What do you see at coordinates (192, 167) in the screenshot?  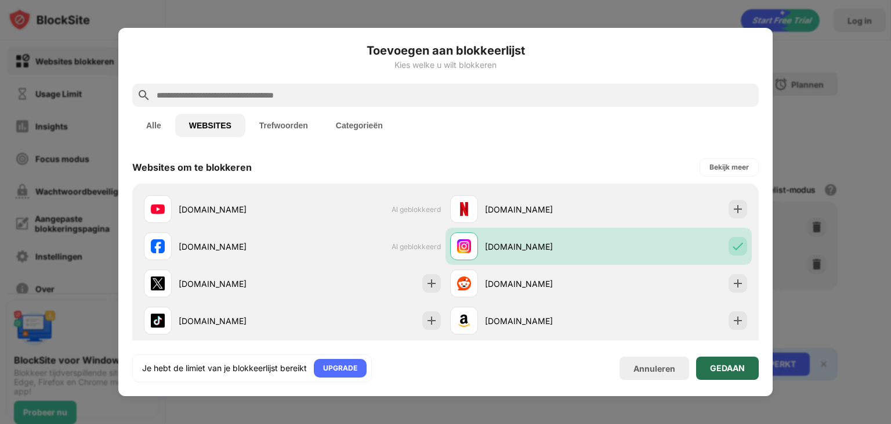 I see `div: Websites om te blokkeren` at bounding box center [192, 167].